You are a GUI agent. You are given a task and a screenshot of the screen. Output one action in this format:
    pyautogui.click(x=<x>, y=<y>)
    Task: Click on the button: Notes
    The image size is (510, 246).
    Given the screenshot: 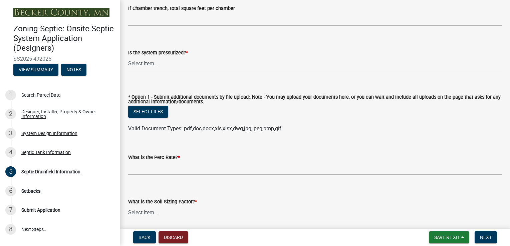 What is the action you would take?
    pyautogui.click(x=74, y=70)
    